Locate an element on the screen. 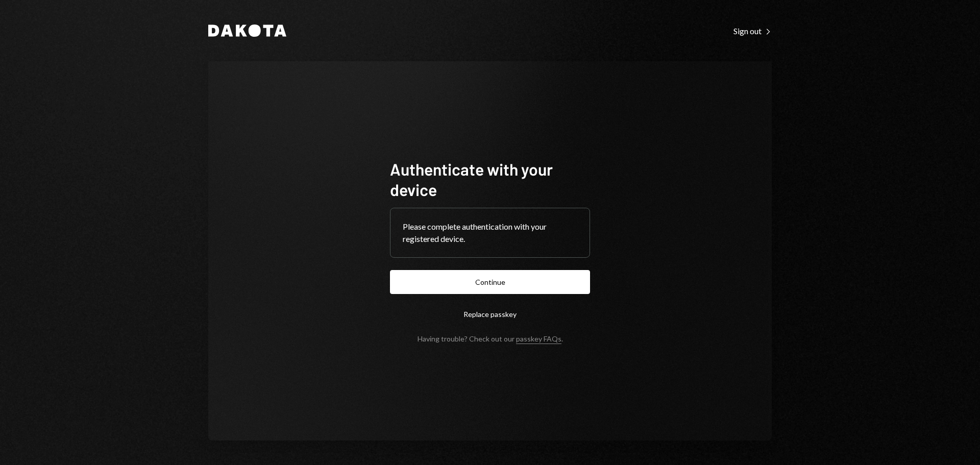  button: Replace passkey is located at coordinates (490, 313).